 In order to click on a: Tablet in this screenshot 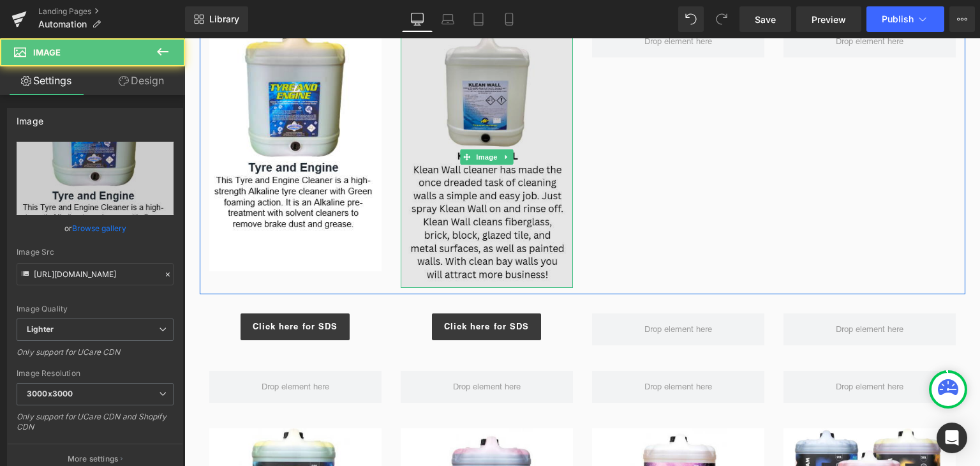, I will do `click(479, 19)`.